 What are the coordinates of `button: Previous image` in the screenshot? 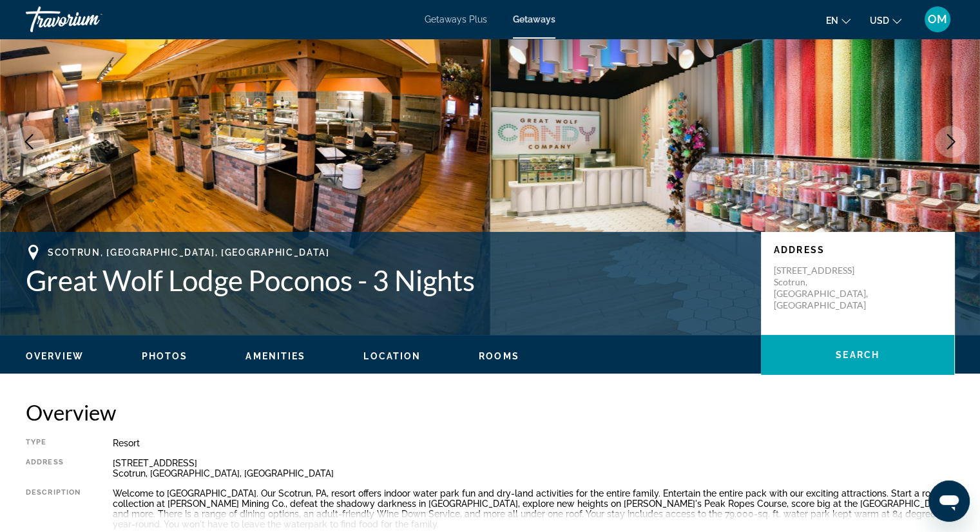 It's located at (29, 141).